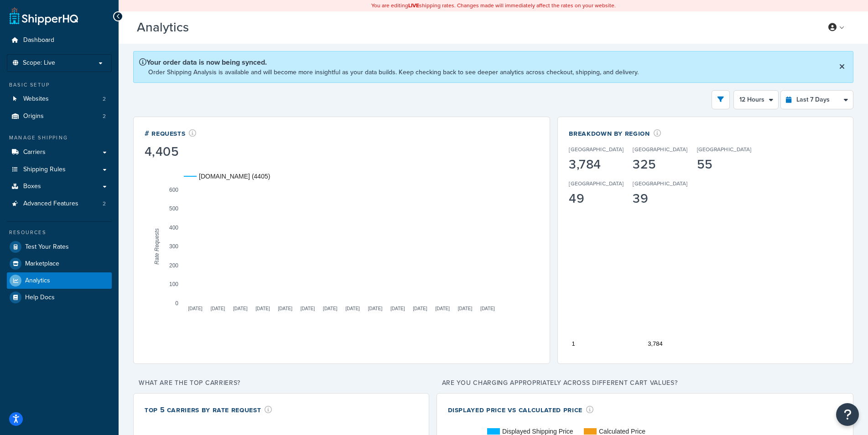 This screenshot has width=868, height=435. Describe the element at coordinates (34, 152) in the screenshot. I see `span: Carriers` at that location.